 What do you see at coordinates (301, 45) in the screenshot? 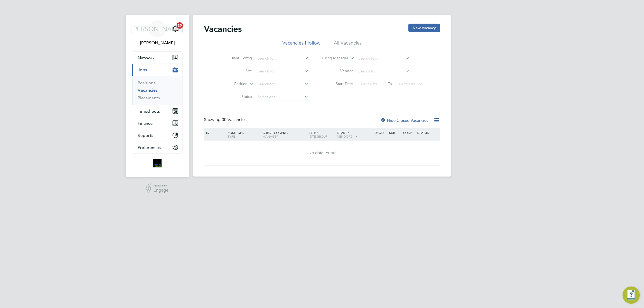
I see `li: Vacancies I follow` at bounding box center [301, 45].